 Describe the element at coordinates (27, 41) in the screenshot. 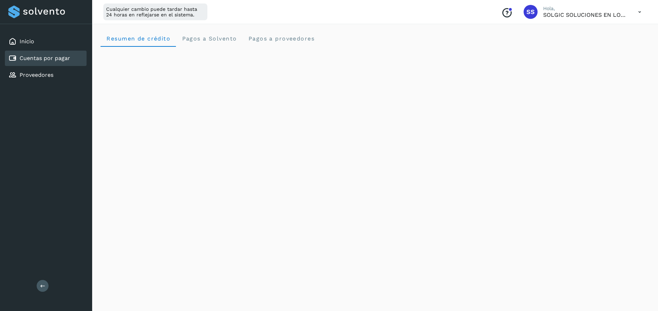

I see `a: Inicio` at that location.